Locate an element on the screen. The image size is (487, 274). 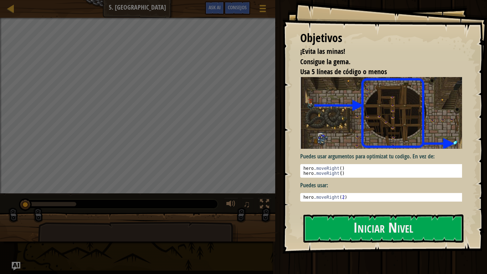
button: Mostrar menú del juego is located at coordinates (263, 10).